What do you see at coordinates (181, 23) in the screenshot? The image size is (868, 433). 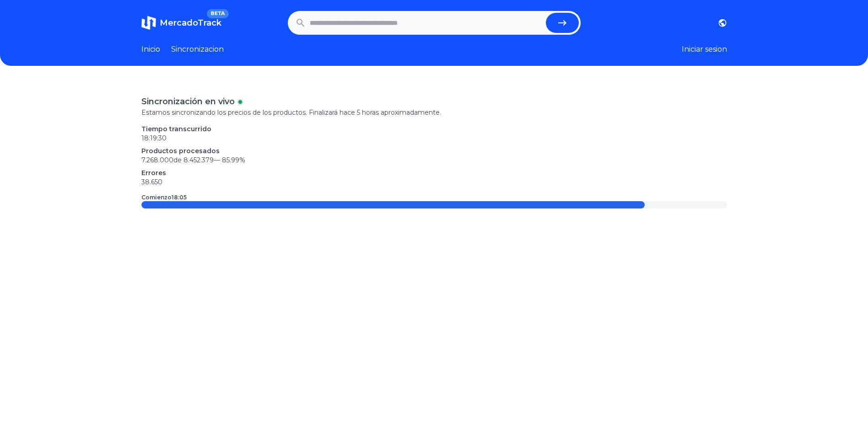 I see `a: MercadoTrackBETA` at bounding box center [181, 23].